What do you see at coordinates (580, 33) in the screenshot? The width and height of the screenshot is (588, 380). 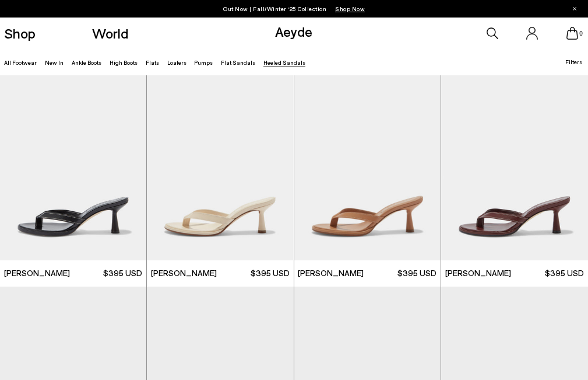 I see `span: 0` at bounding box center [580, 33].